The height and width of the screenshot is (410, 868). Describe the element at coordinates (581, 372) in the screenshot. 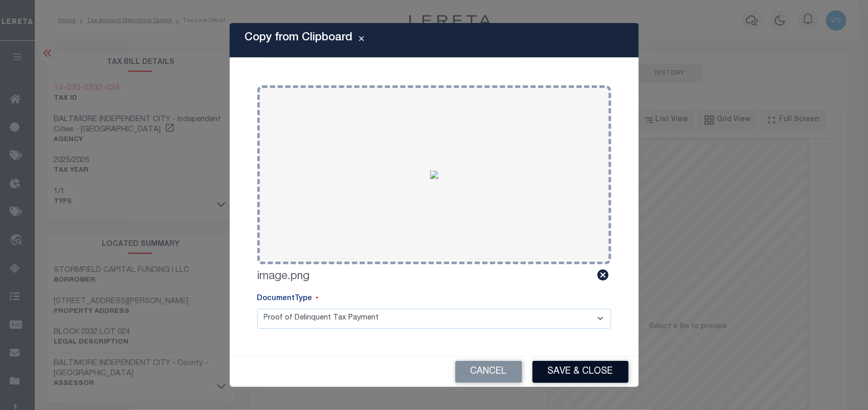

I see `button: Save & Close` at that location.